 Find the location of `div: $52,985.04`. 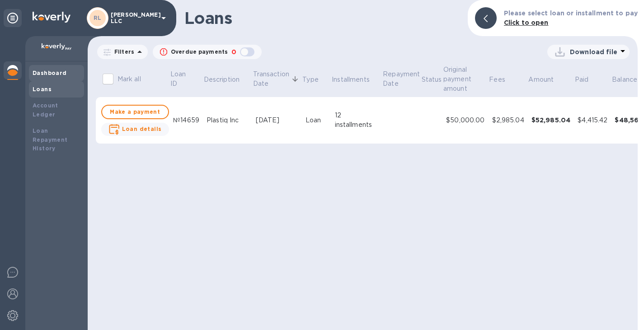

div: $52,985.04 is located at coordinates (551, 120).